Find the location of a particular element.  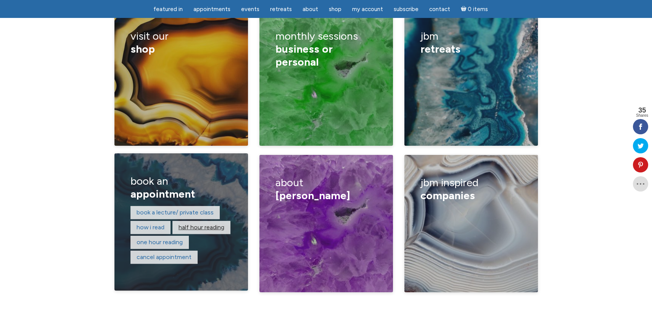

a: Half hour reading is located at coordinates (202, 227).